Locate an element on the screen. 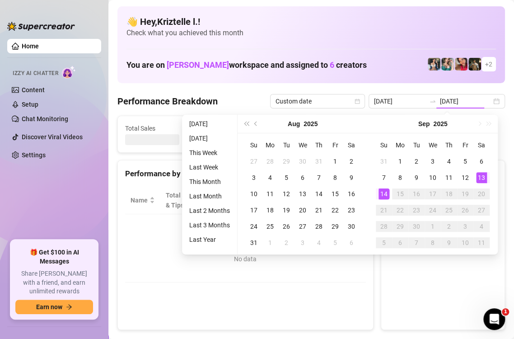 The width and height of the screenshot is (514, 339). a: Content is located at coordinates (33, 90).